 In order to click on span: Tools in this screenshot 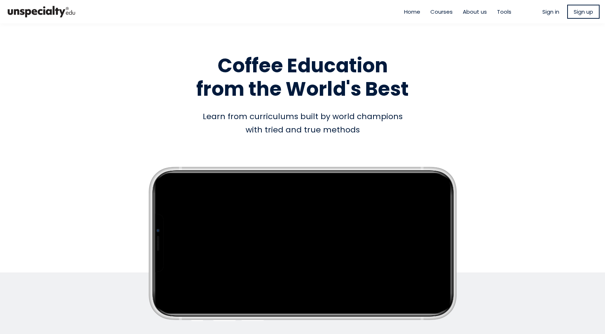, I will do `click(504, 12)`.